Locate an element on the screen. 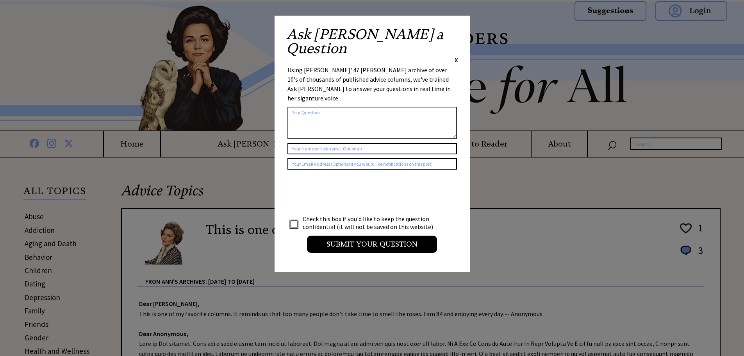 The width and height of the screenshot is (744, 356). input: Your Name or Nickname (Optional) is located at coordinates (372, 148).